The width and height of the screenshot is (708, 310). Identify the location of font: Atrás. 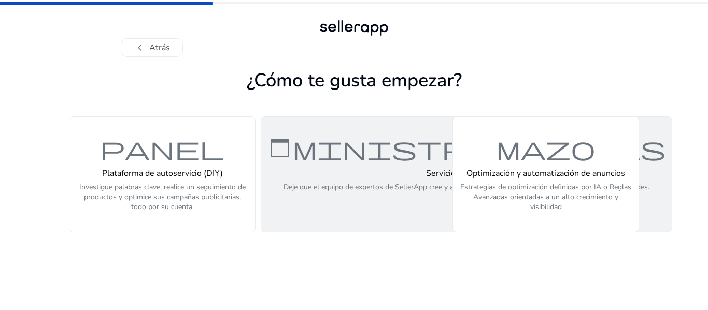
(160, 48).